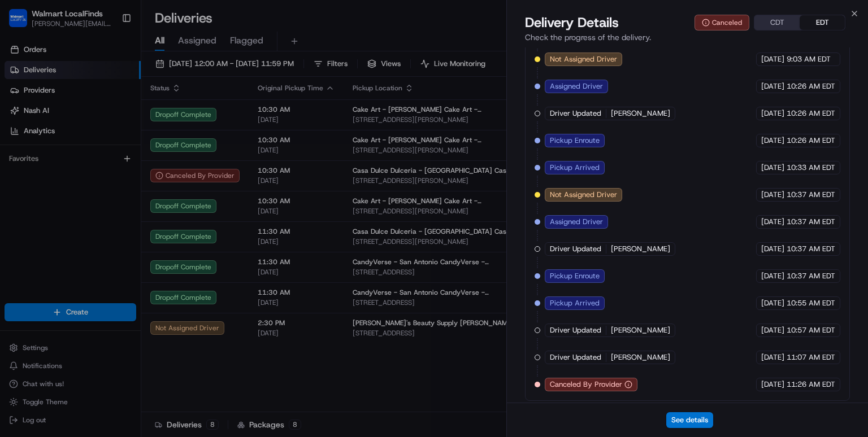  Describe the element at coordinates (20, 203) in the screenshot. I see `img: Masood Aslam` at that location.